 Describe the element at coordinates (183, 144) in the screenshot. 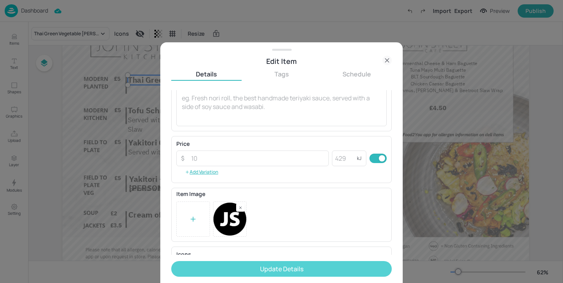

I see `p: Price` at that location.